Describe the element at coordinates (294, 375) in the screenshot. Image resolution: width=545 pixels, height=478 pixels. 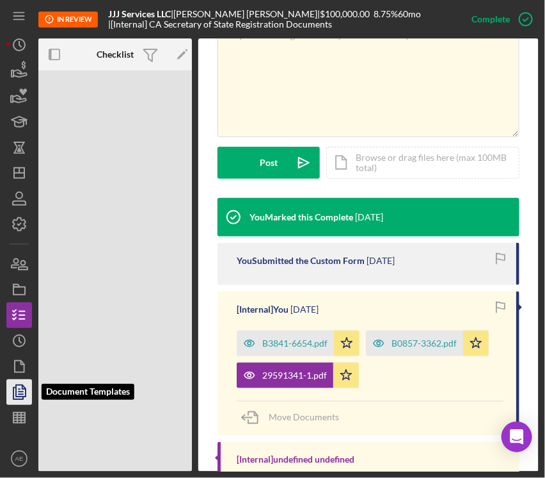
I see `div: 29591341-1.pdf` at that location.